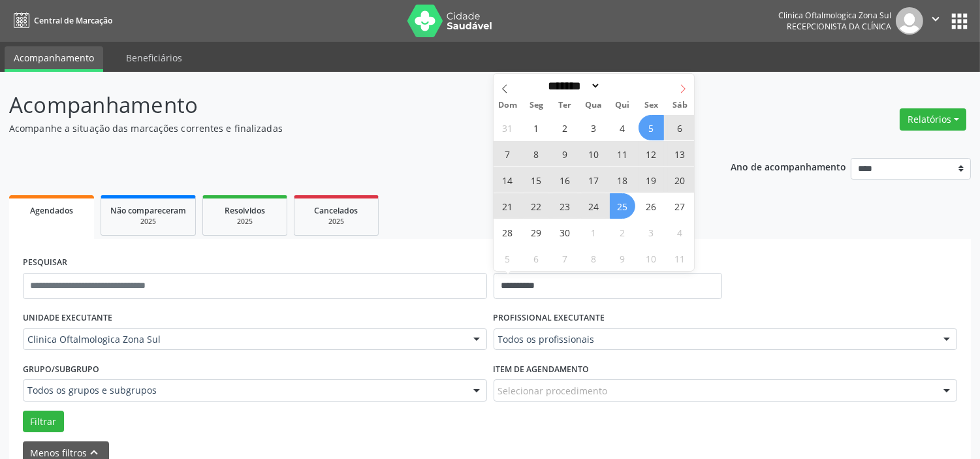  What do you see at coordinates (622, 105) in the screenshot?
I see `span: Qui` at bounding box center [622, 105].